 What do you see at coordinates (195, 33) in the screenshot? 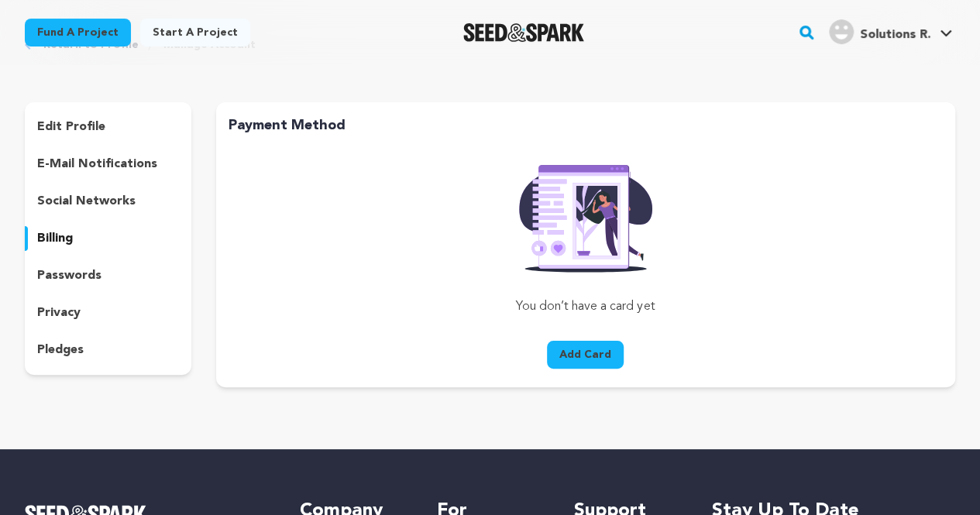
I see `a: Start a project` at bounding box center [195, 33].